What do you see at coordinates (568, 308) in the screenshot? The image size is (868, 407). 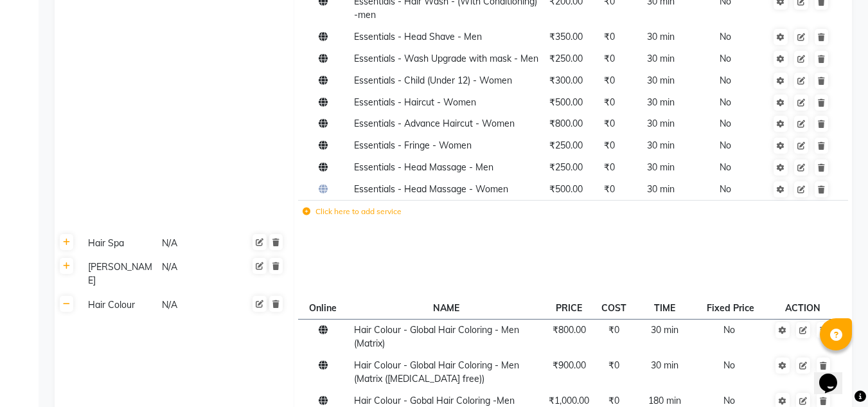 I see `th: PRICE` at bounding box center [568, 308].